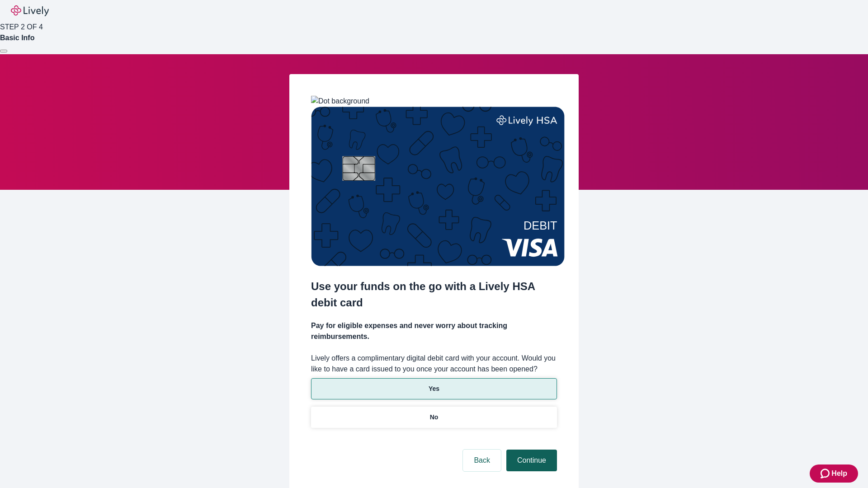 The image size is (868, 488). I want to click on h2: Use your funds on the go with a Lively HSA debit card, so click(434, 295).